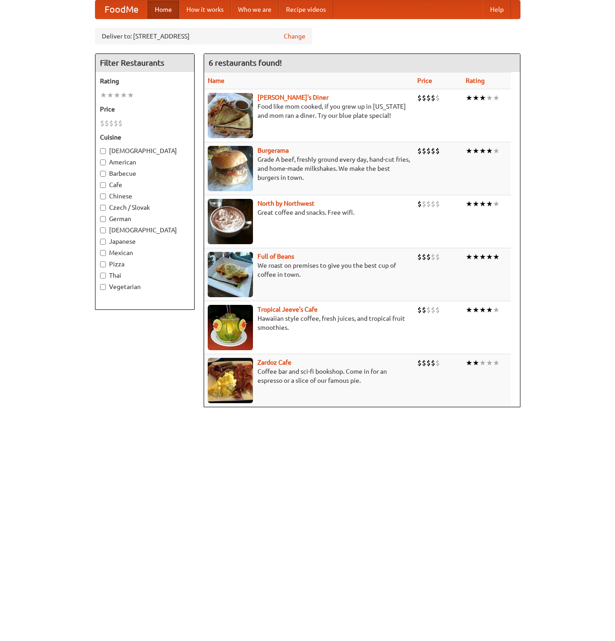 This screenshot has width=615, height=641. I want to click on b: Zardoz Cafe, so click(274, 362).